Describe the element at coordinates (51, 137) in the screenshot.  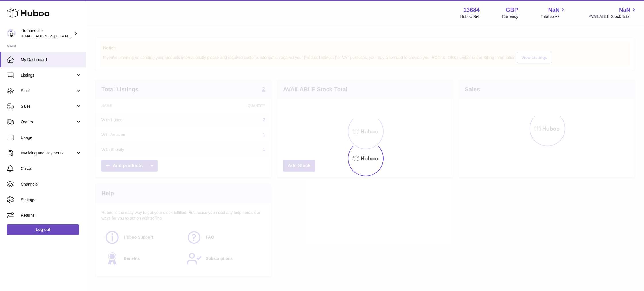
I see `span: Usage` at that location.